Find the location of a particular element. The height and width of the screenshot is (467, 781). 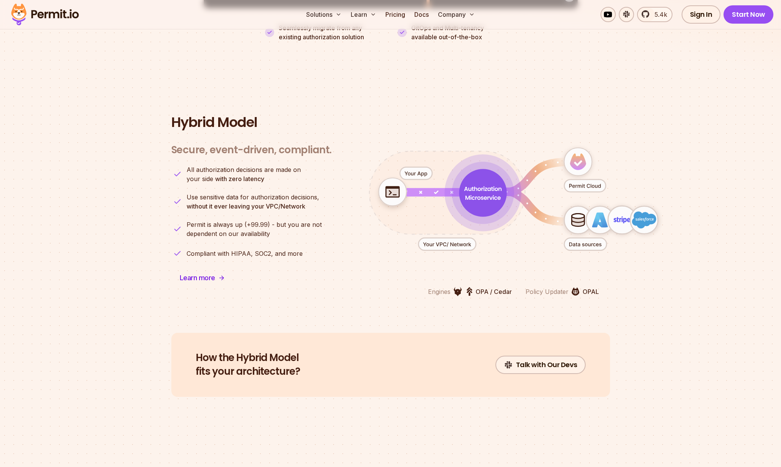

button: Solutions is located at coordinates (324, 14).